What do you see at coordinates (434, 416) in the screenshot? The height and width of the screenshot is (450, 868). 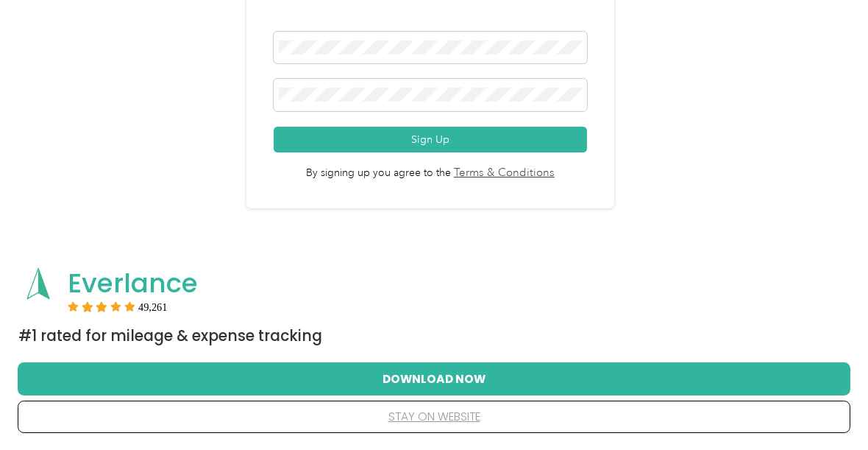 I see `button: stay on website` at bounding box center [434, 416].